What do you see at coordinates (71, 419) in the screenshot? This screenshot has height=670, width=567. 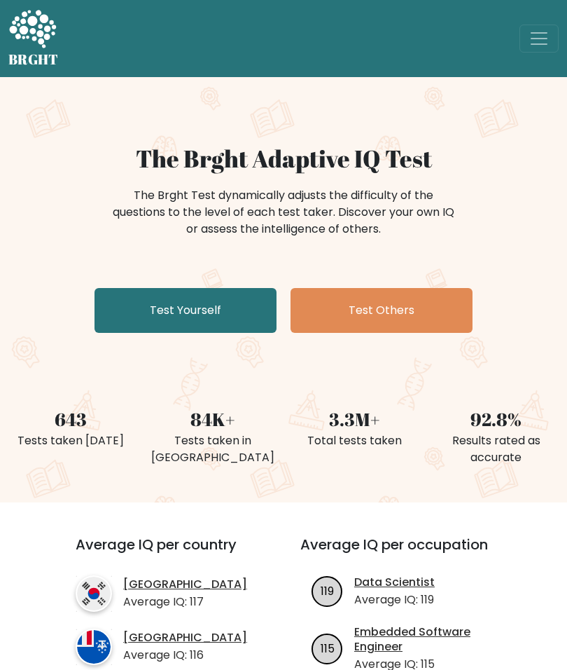 I see `div: 643` at bounding box center [71, 419].